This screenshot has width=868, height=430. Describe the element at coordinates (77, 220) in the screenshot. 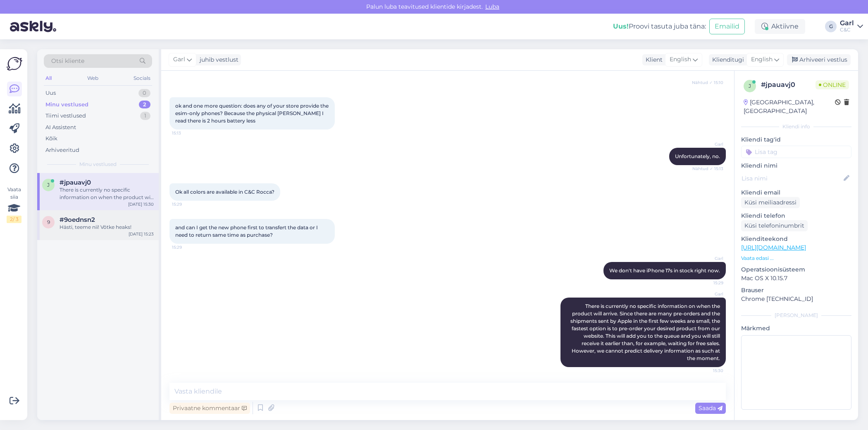

I see `span: #9oednsn2` at that location.